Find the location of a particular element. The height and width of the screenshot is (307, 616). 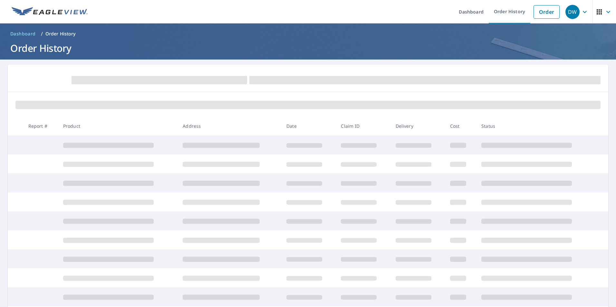

th: Status is located at coordinates (536, 126).